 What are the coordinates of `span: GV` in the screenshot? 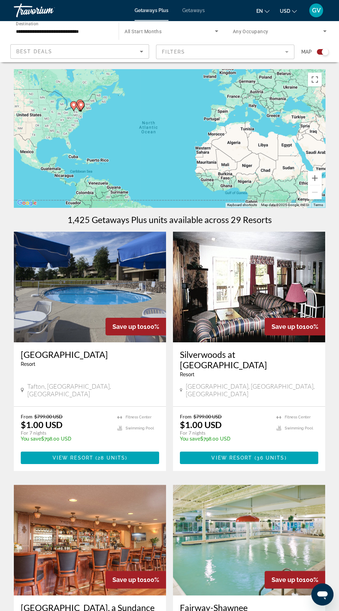 It's located at (316, 10).